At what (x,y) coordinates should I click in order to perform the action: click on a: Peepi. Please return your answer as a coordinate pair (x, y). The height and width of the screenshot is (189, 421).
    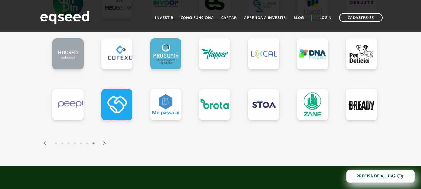
    Looking at the image, I should click on (68, 105).